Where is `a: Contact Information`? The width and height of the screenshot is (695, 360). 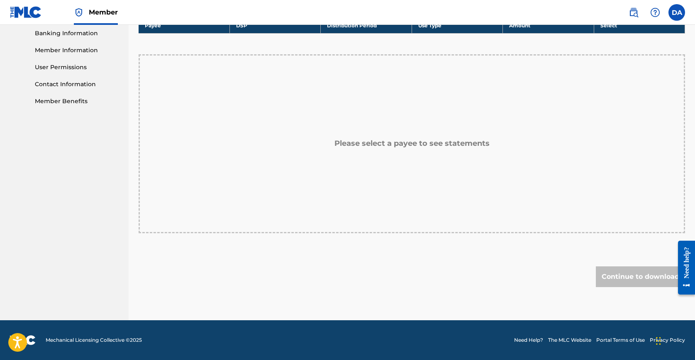 a: Contact Information is located at coordinates (77, 84).